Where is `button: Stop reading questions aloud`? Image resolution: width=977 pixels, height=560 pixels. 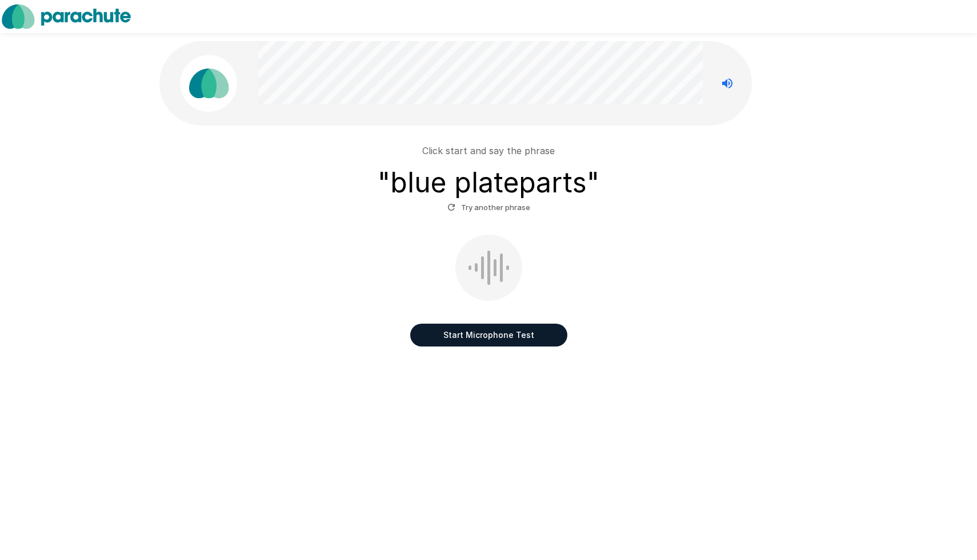
button: Stop reading questions aloud is located at coordinates (727, 83).